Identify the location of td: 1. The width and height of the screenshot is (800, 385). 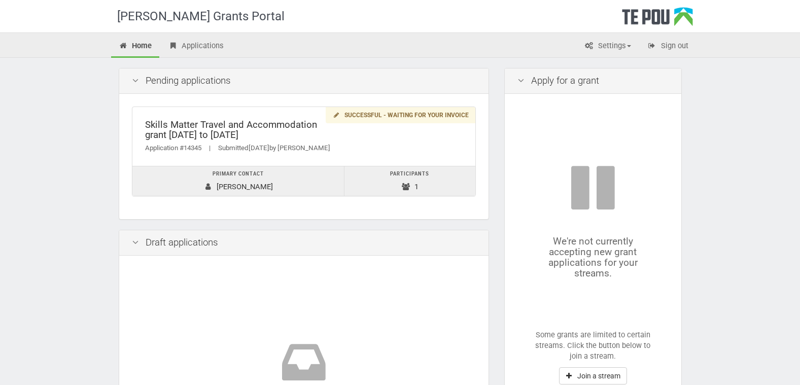
(410, 181).